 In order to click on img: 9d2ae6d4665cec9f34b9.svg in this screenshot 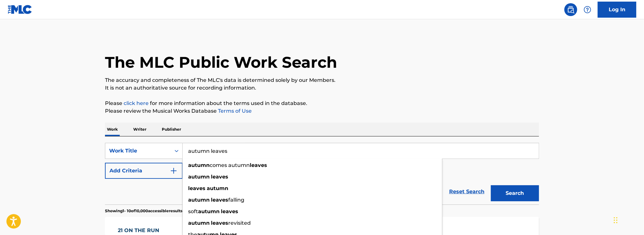, I will do `click(174, 171)`.